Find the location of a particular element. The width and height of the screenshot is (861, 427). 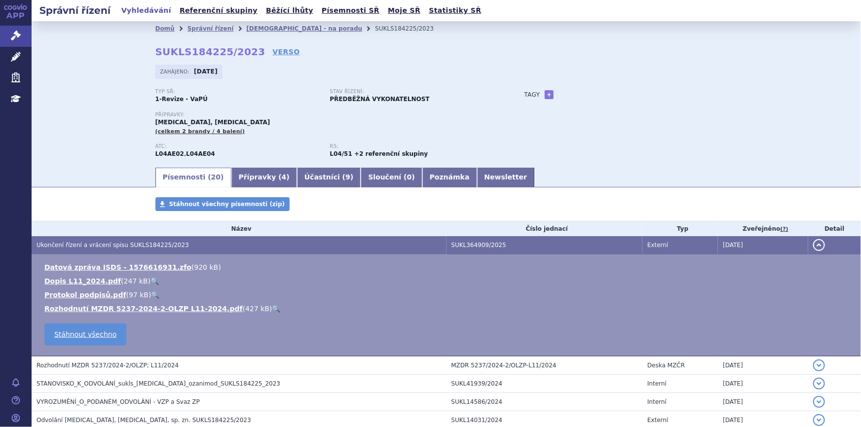

td: MZDR 5237/2024-2/OLZP-L11/2024 is located at coordinates (545, 366).